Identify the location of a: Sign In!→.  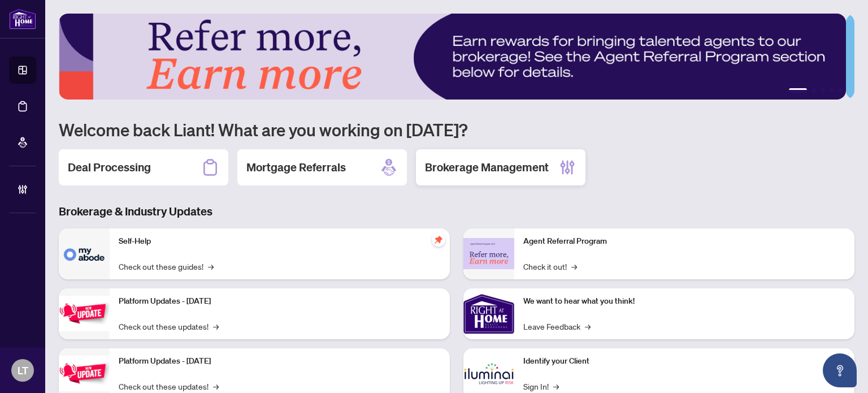
(541, 386).